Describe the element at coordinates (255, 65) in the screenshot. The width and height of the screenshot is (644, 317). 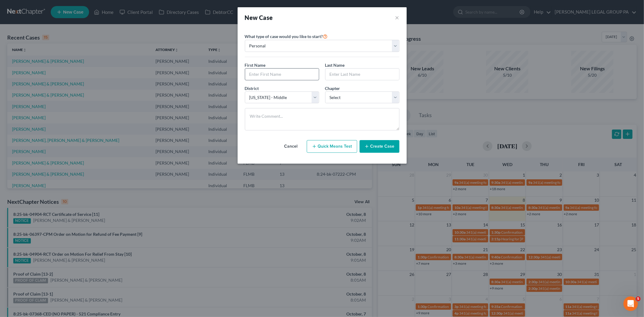
I see `span: First Name` at that location.